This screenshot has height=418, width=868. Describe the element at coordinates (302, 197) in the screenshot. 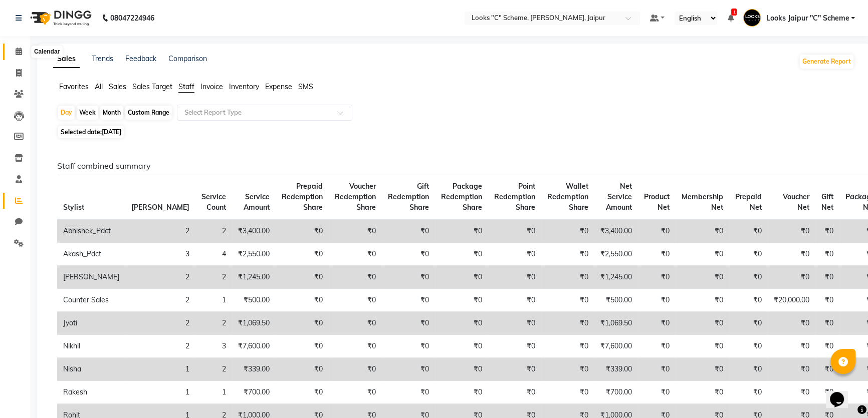

I see `span: Prepaid Redemption Share` at that location.